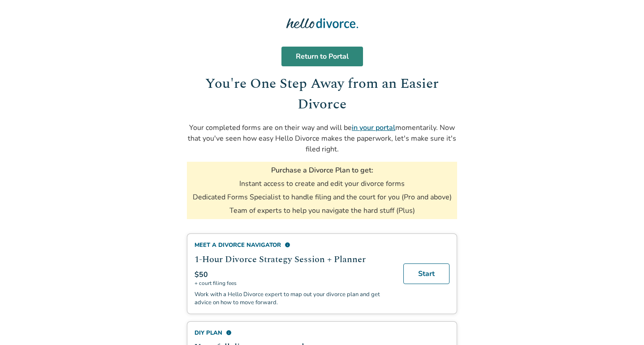  I want to click on a: in your portal, so click(373, 128).